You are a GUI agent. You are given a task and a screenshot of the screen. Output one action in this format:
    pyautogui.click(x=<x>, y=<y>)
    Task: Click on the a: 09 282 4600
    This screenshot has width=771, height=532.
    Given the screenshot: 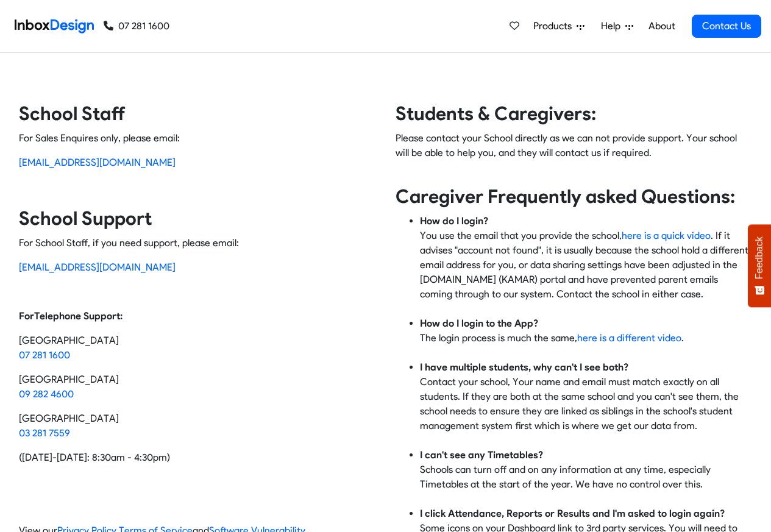 What is the action you would take?
    pyautogui.click(x=47, y=394)
    